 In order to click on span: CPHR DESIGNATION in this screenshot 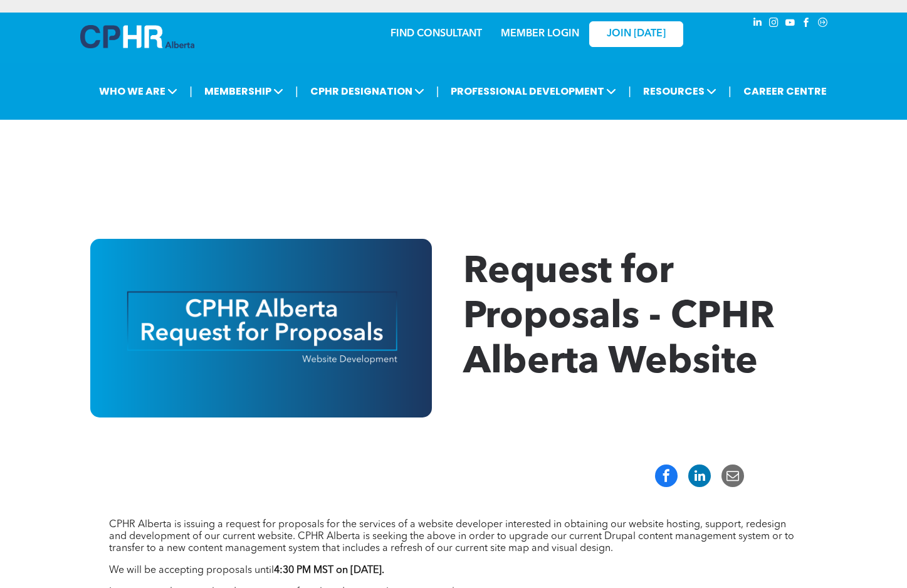, I will do `click(368, 91)`.